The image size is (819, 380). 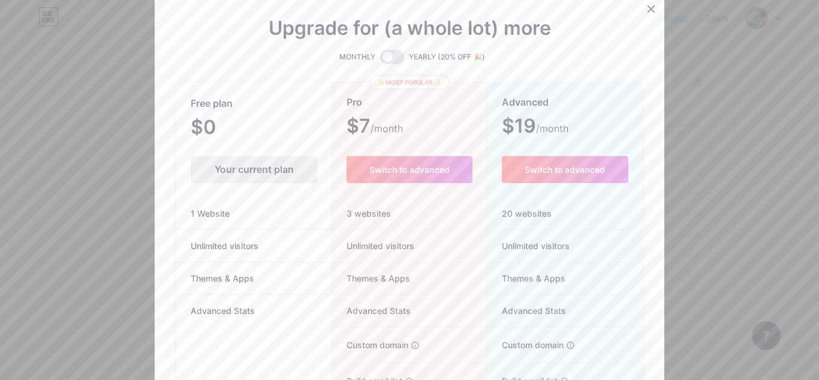 What do you see at coordinates (219, 128) in the screenshot?
I see `span: $0` at bounding box center [219, 128].